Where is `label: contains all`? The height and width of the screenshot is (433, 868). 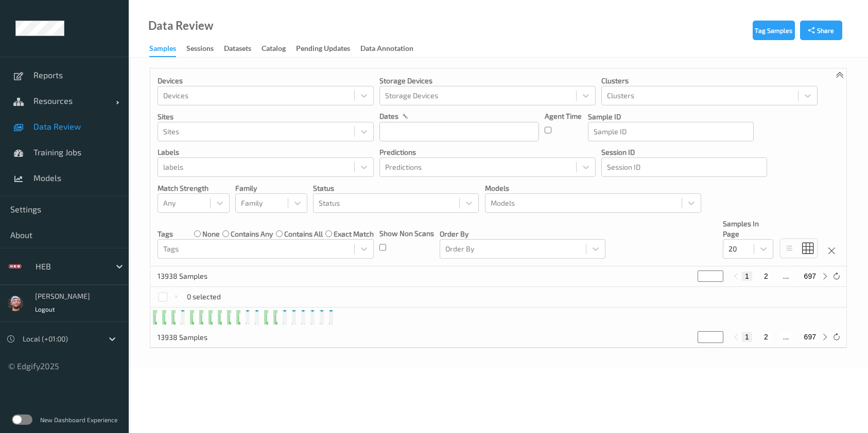 label: contains all is located at coordinates (303, 234).